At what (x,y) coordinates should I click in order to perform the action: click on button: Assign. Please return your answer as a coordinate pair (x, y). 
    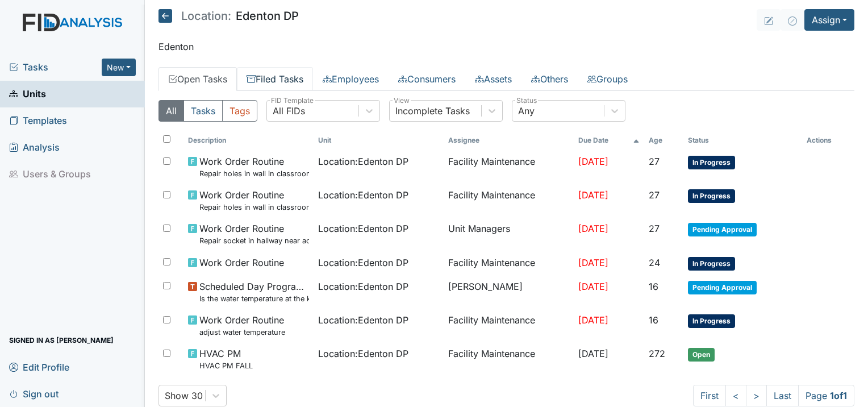
    Looking at the image, I should click on (830, 20).